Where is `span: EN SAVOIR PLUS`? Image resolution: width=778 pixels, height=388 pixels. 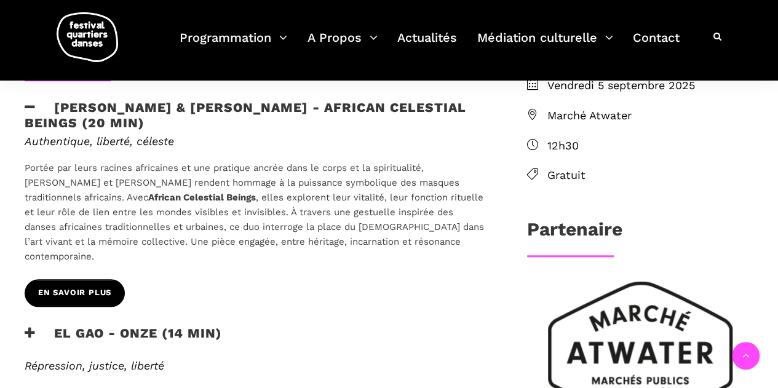
span: EN SAVOIR PLUS is located at coordinates (74, 293).